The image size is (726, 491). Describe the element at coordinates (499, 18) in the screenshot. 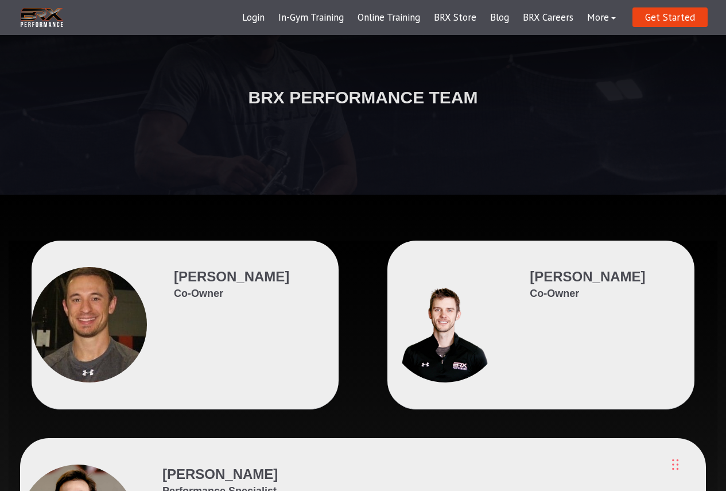

I see `a: Blog` at that location.